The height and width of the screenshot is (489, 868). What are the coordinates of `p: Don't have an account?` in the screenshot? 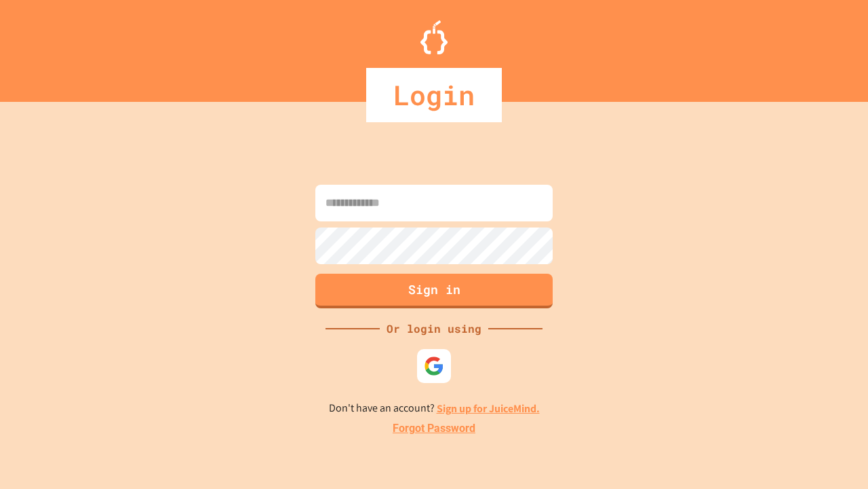 It's located at (434, 408).